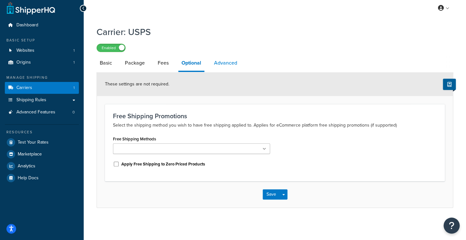 Image resolution: width=466 pixels, height=240 pixels. Describe the element at coordinates (23, 62) in the screenshot. I see `span: Origins` at that location.